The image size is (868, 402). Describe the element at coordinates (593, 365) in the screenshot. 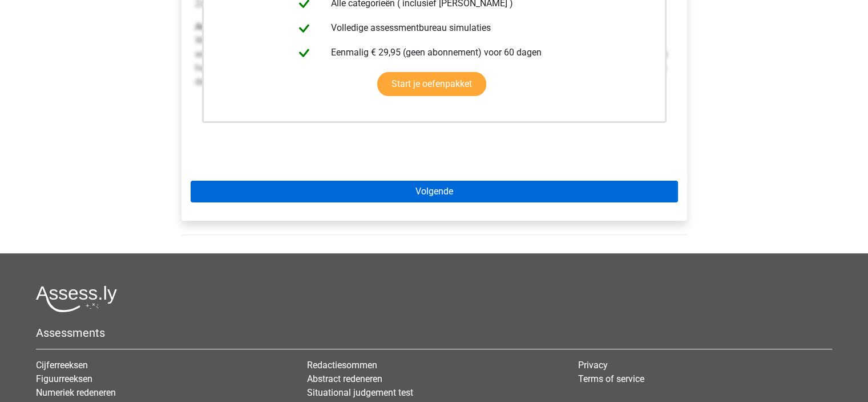

I see `a: Privacy` at that location.